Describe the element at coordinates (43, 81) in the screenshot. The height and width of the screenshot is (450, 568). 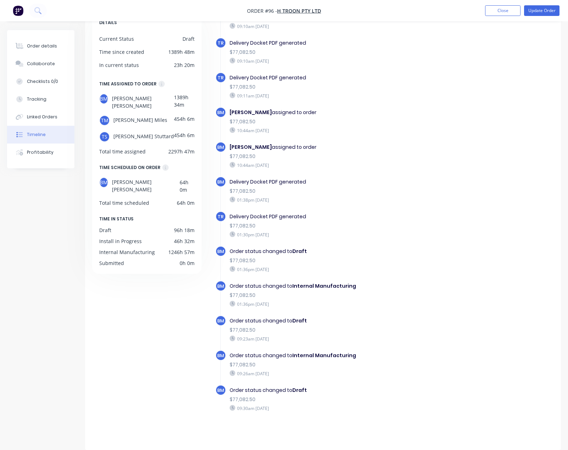
I see `div: Checklists 0/0` at that location.